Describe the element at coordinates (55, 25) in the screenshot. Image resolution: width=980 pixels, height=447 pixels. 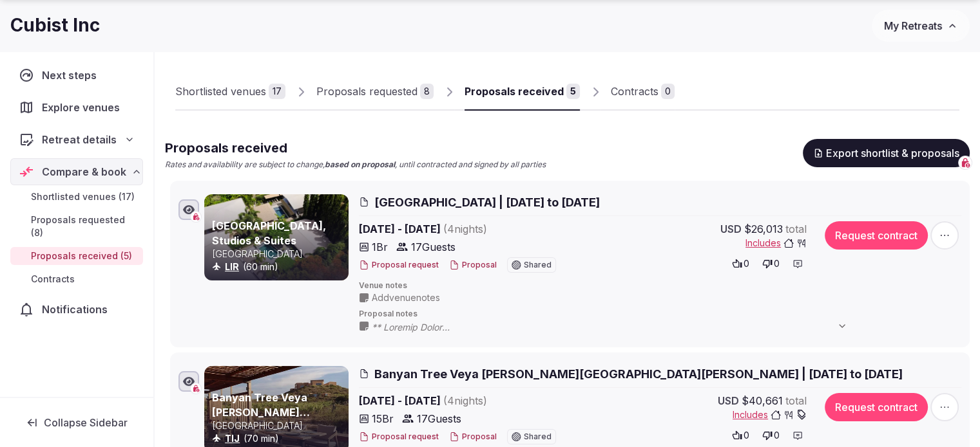
I see `h1: Cubist Inc` at that location.